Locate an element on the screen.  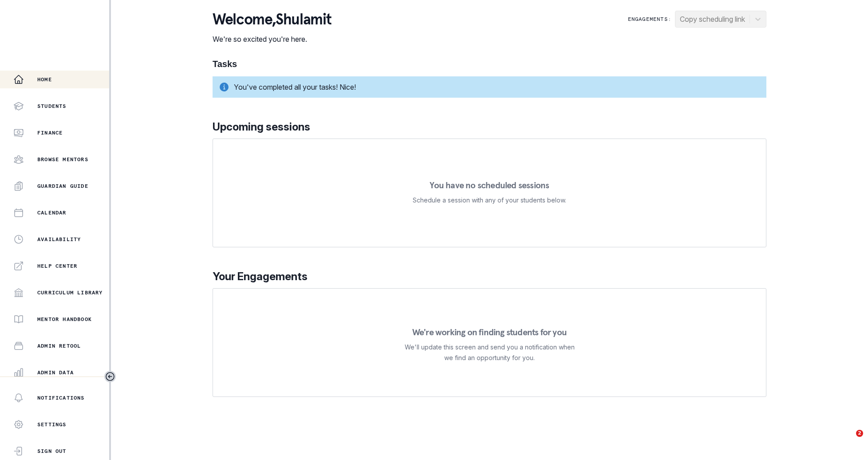
p: Engagements: is located at coordinates (649, 19).